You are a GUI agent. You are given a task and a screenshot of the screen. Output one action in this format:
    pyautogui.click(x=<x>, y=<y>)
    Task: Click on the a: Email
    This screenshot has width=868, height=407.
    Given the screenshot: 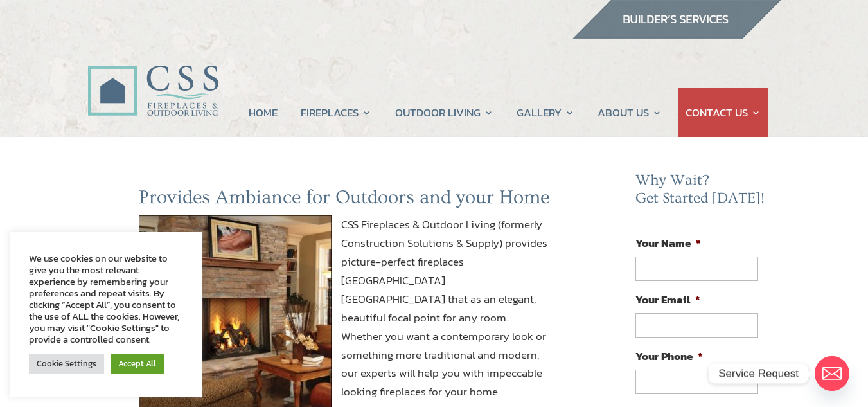 What is the action you would take?
    pyautogui.click(x=832, y=373)
    